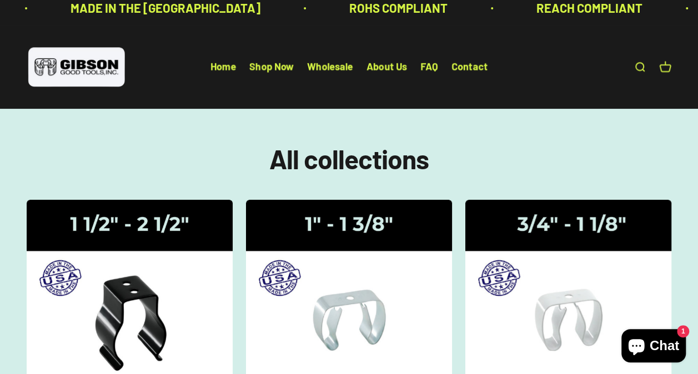 This screenshot has width=698, height=374. Describe the element at coordinates (386, 67) in the screenshot. I see `a: About Us` at that location.